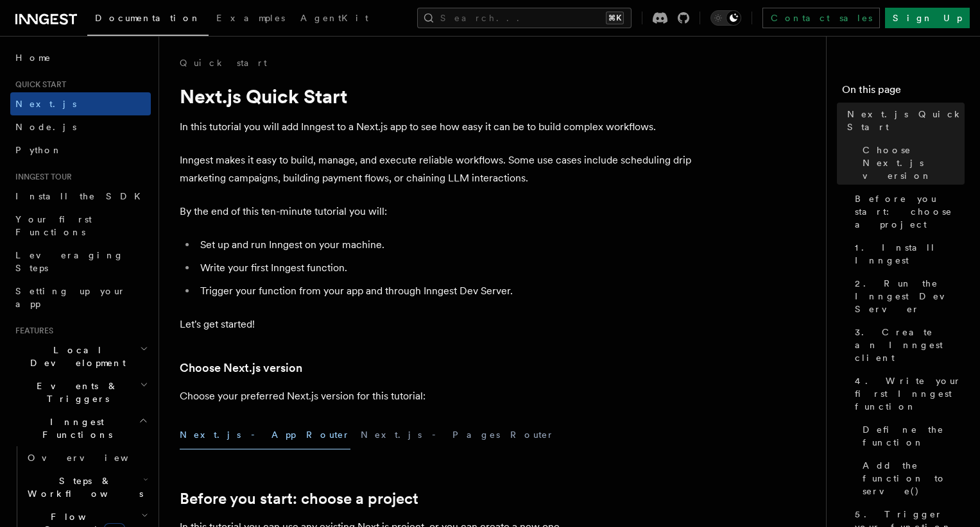 The height and width of the screenshot is (527, 980). Describe the element at coordinates (909, 253) in the screenshot. I see `span: 1. Install Inngest` at that location.